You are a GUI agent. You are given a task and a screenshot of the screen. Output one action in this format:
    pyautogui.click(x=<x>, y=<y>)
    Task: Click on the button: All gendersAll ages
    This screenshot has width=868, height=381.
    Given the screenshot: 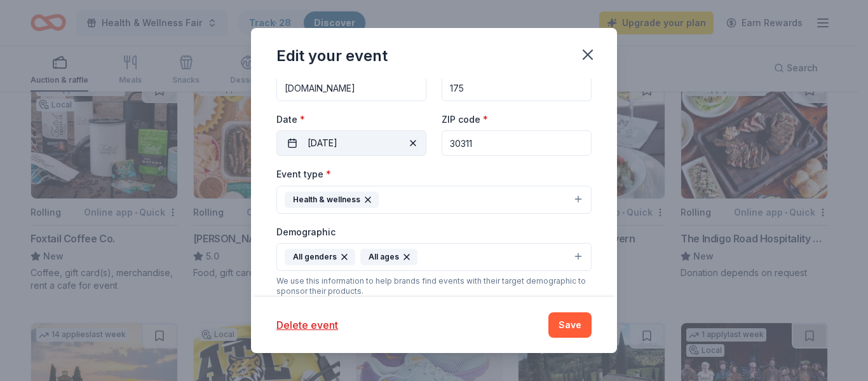 What is the action you would take?
    pyautogui.click(x=434, y=257)
    